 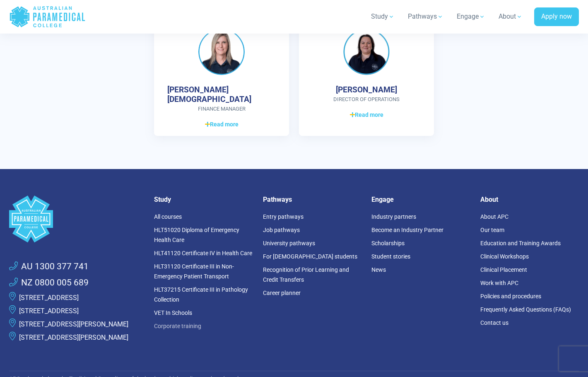 What do you see at coordinates (510, 297) in the screenshot?
I see `a: Policies and procedures` at bounding box center [510, 297].